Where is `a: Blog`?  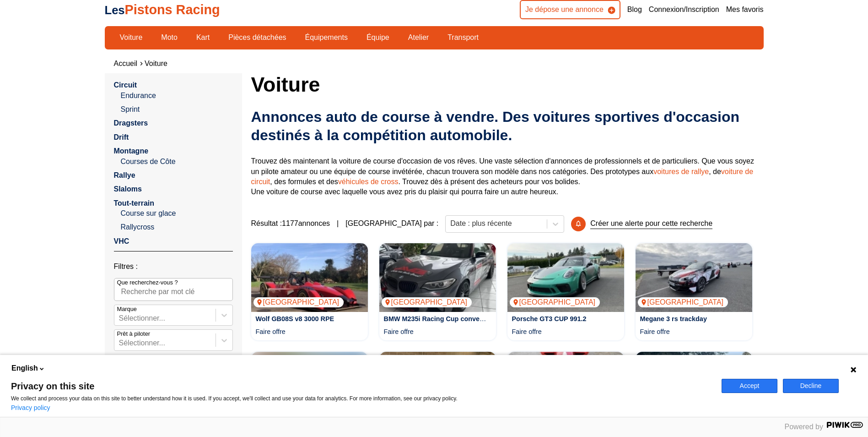 a: Blog is located at coordinates (635, 10).